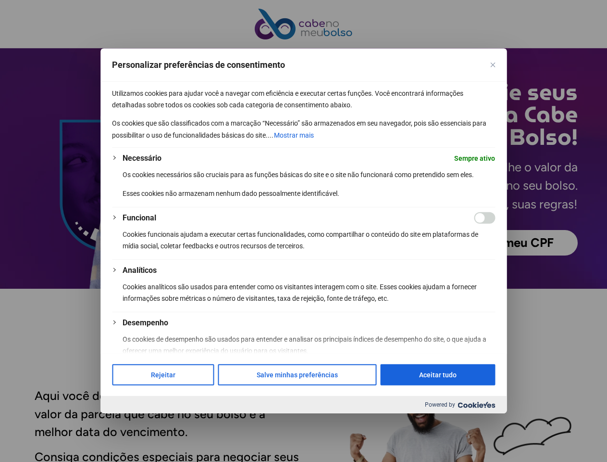  Describe the element at coordinates (163, 375) in the screenshot. I see `button: Rejeitar` at that location.